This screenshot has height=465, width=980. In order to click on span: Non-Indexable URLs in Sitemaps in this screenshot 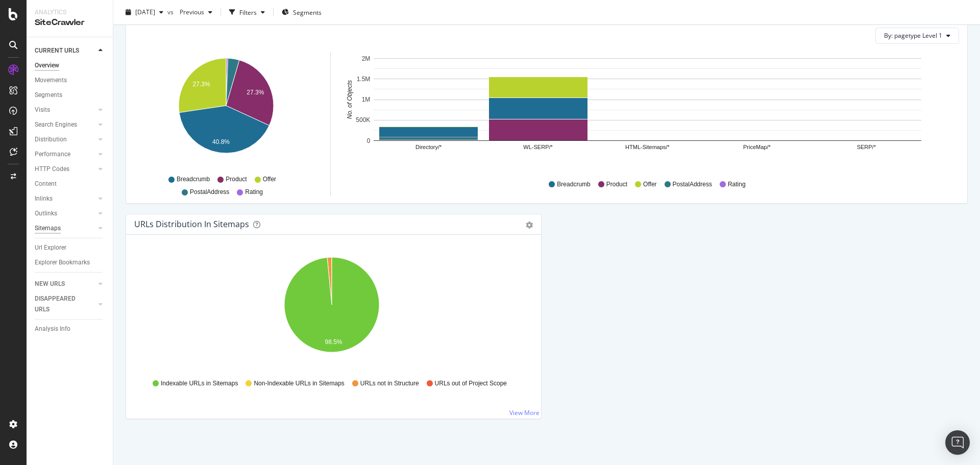, I will do `click(299, 383)`.